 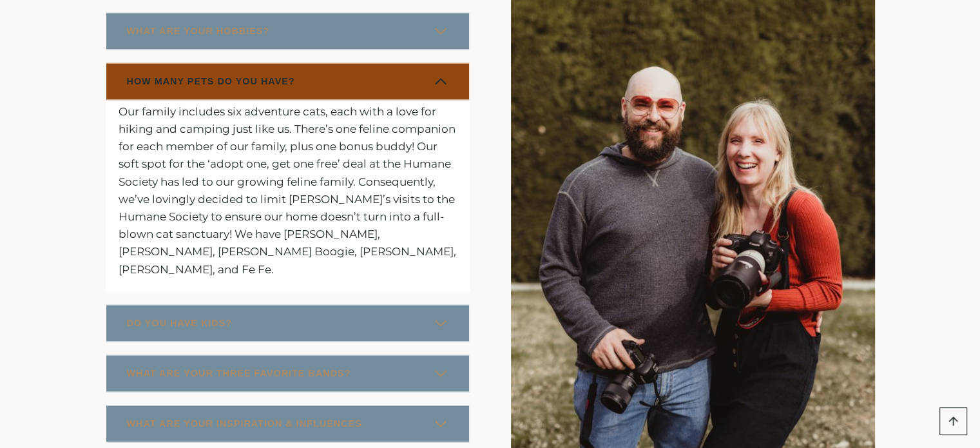 What do you see at coordinates (953, 421) in the screenshot?
I see `a: Scroll to top` at bounding box center [953, 421].